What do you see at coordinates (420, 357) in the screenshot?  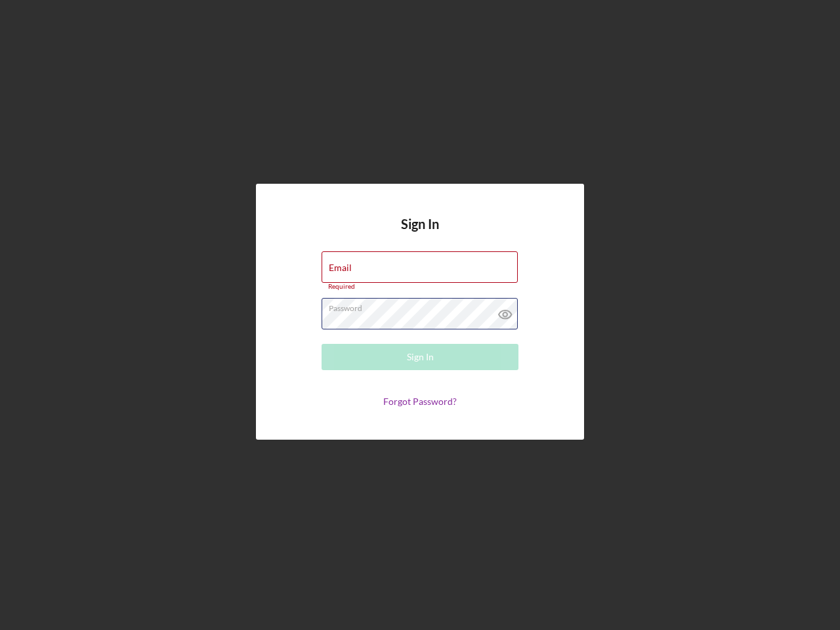 I see `button: Sign In` at bounding box center [420, 357].